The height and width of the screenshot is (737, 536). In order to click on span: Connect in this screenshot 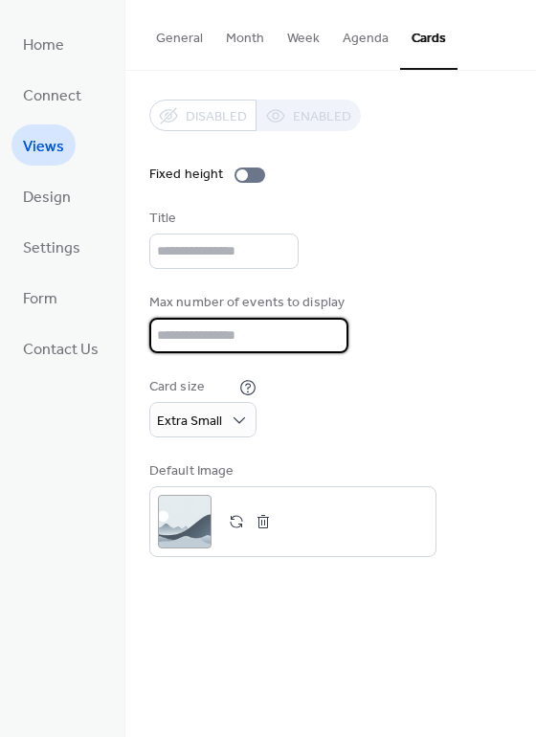, I will do `click(52, 96)`.